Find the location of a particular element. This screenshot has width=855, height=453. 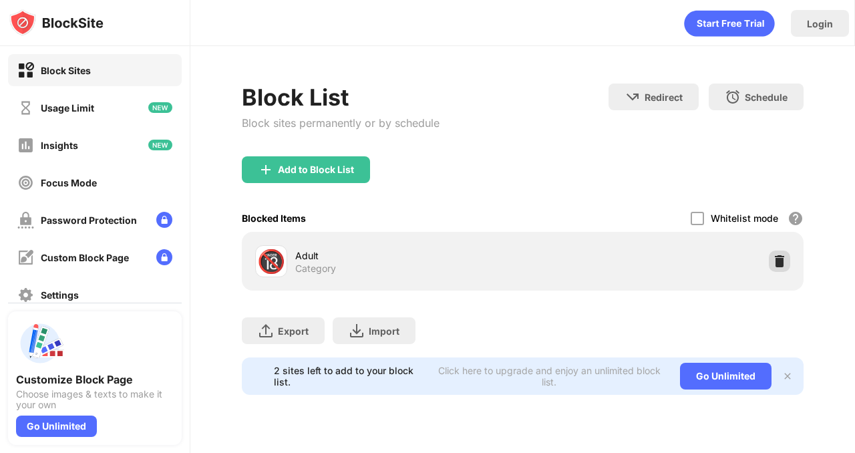

div: Redirect is located at coordinates (663, 97).